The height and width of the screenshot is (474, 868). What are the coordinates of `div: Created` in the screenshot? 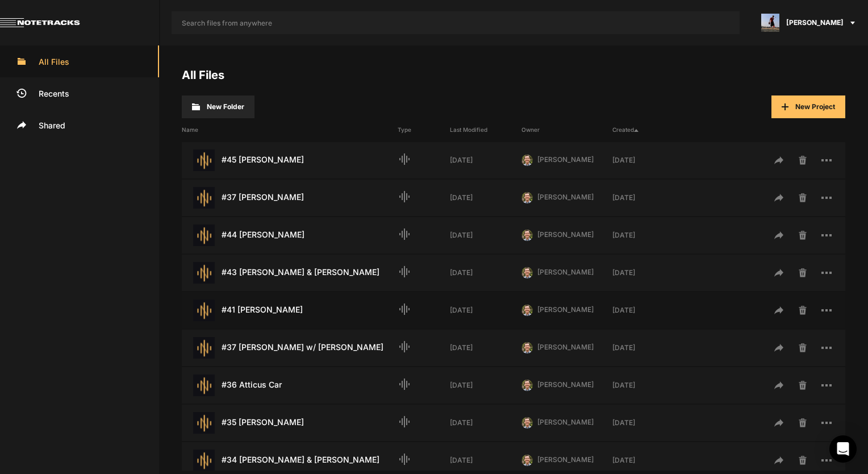 It's located at (649, 129).